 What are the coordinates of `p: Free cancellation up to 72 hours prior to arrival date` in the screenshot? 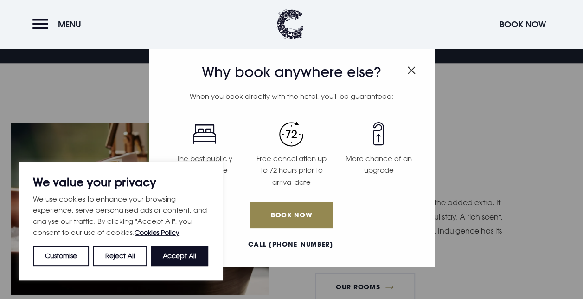 It's located at (292, 170).